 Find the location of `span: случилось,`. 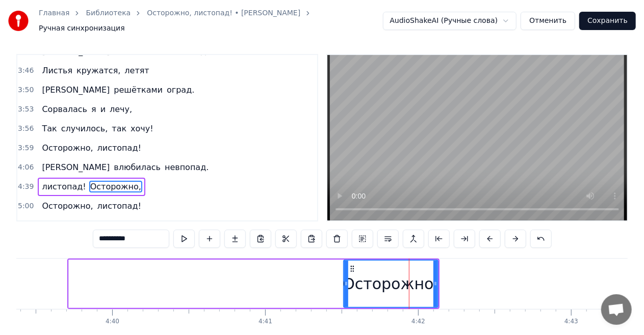

span: случилось, is located at coordinates (85, 128).